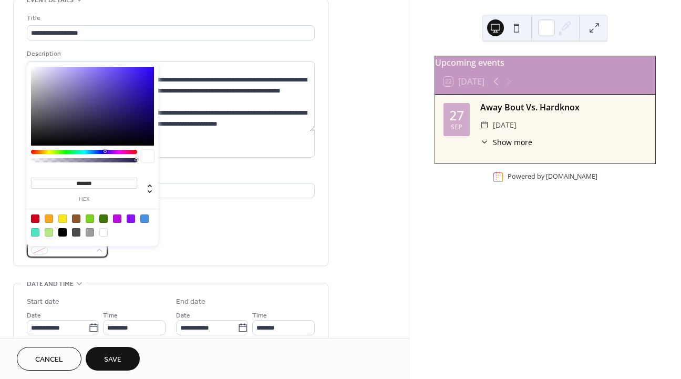  What do you see at coordinates (170, 18) in the screenshot?
I see `div: Title` at bounding box center [170, 18].